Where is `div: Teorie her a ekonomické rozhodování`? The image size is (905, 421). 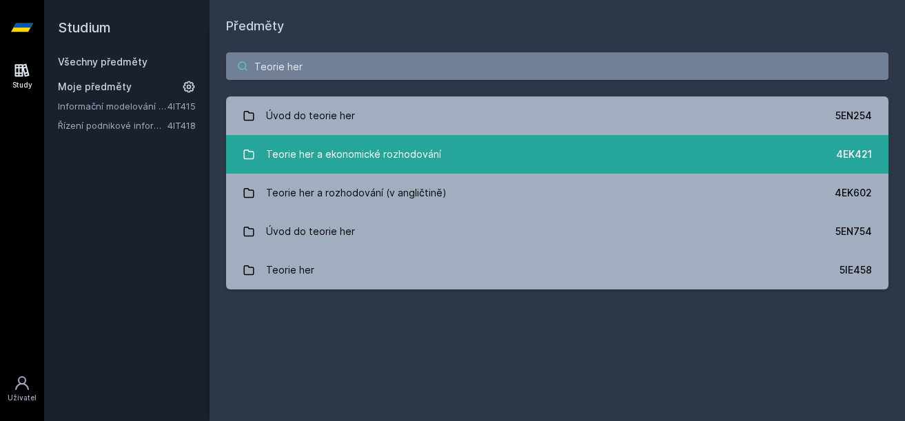
div: Teorie her a ekonomické rozhodování is located at coordinates (354, 154).